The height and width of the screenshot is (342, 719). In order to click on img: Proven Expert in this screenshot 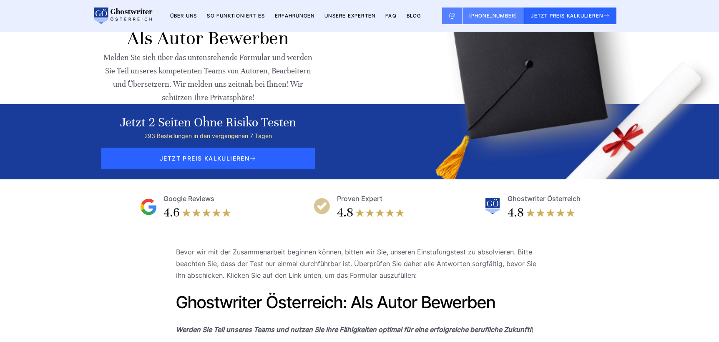, I will do `click(322, 206)`.